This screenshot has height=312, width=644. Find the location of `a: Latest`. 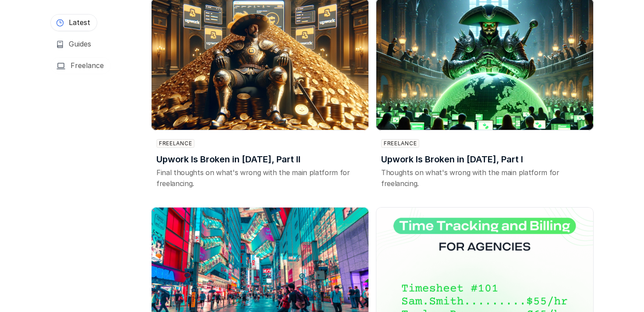

a: Latest is located at coordinates (74, 22).